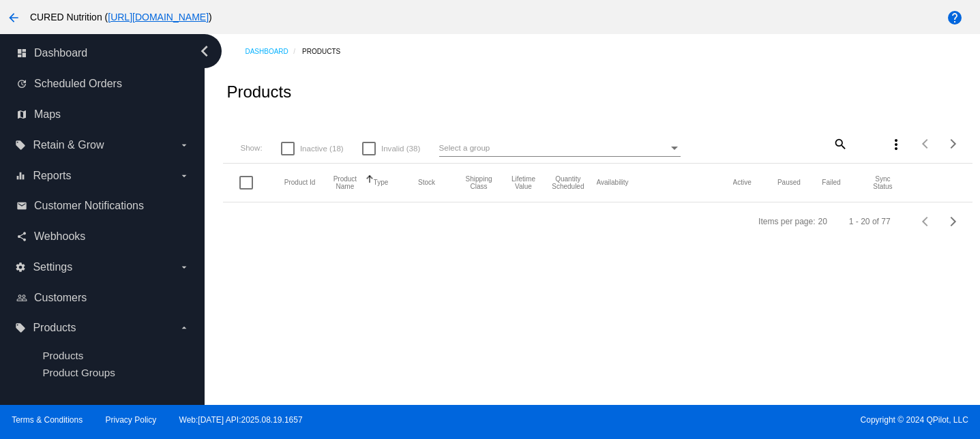 The width and height of the screenshot is (980, 439). What do you see at coordinates (21, 267) in the screenshot?
I see `i: settings` at bounding box center [21, 267].